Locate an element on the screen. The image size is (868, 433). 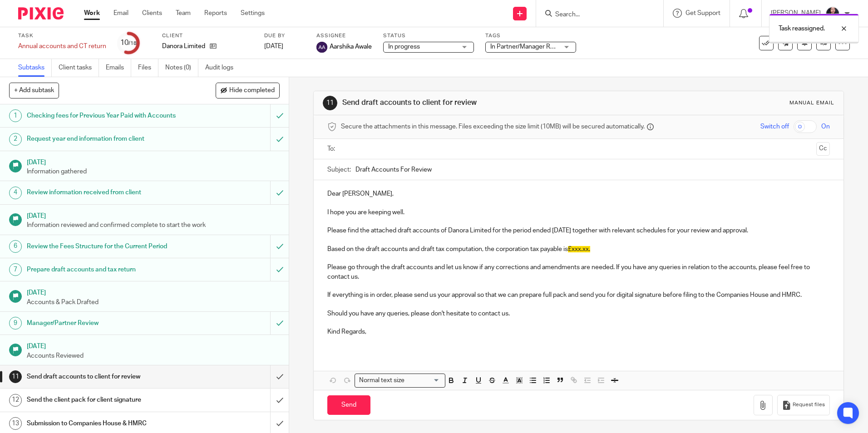
a: Reports is located at coordinates (216, 13).